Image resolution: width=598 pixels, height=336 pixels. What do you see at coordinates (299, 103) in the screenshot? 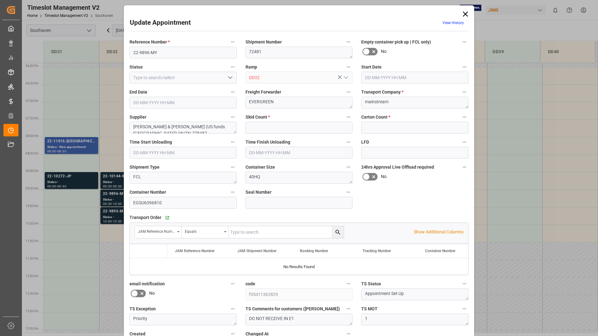
I see `textarea: EVERGREEN` at bounding box center [299, 103].